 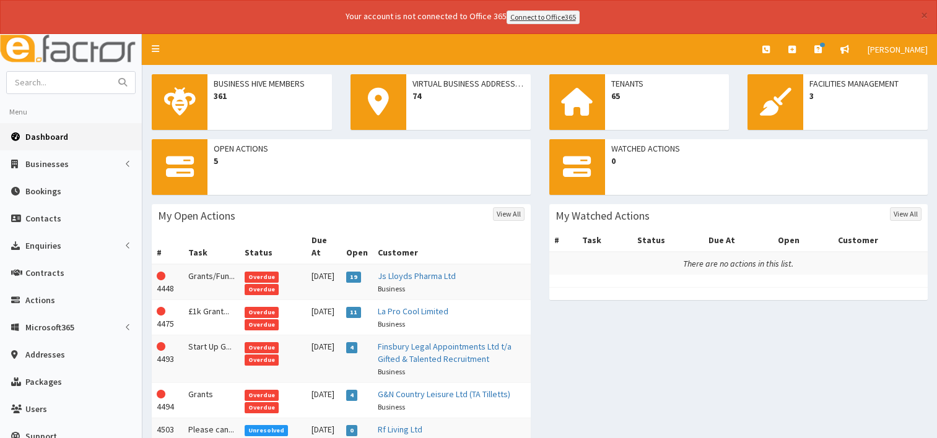 I want to click on a: G&N Country Leisure Ltd (TA Tilletts), so click(x=444, y=394).